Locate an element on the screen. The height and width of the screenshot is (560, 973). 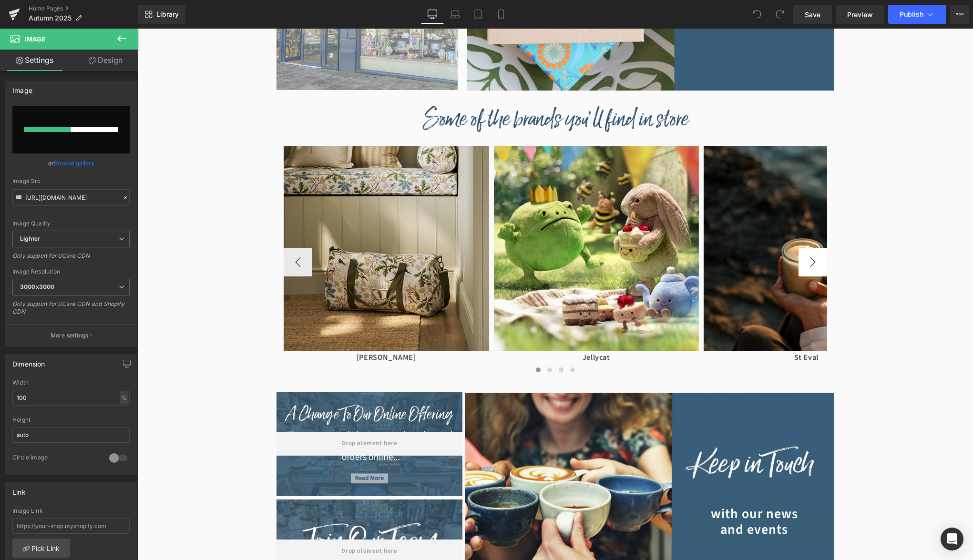
button: More is located at coordinates (959, 15).